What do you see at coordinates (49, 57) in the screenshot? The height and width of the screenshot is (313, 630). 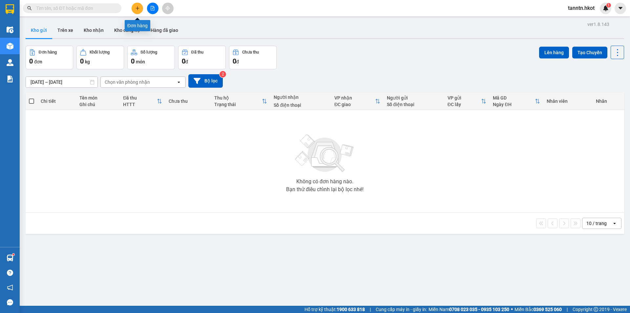 I see `button: Đơn hàng0đơn` at bounding box center [49, 57].